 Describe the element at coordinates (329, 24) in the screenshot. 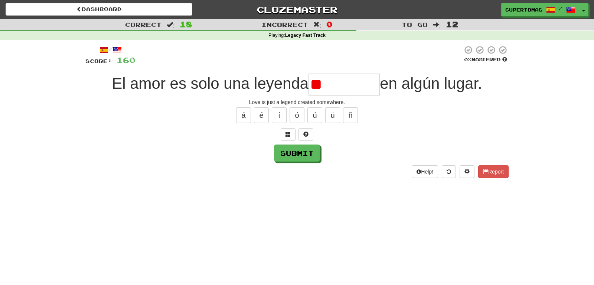

I see `span: 0` at that location.